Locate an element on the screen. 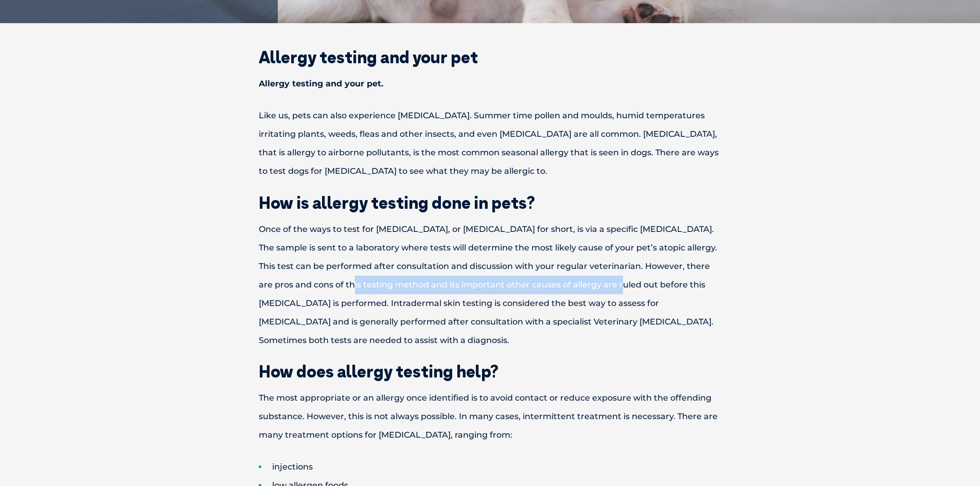  h2: Allergy testing and your pet is located at coordinates (490, 57).